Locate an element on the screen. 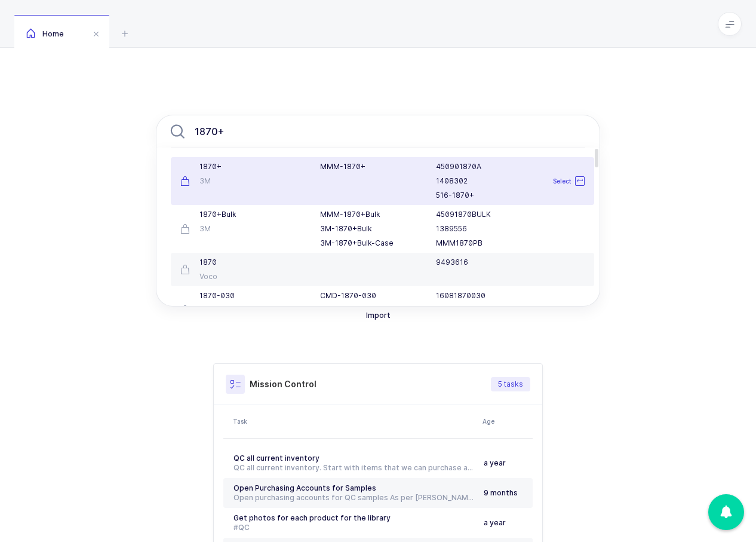  div: 3M-1870+Bulk is located at coordinates (370, 229).